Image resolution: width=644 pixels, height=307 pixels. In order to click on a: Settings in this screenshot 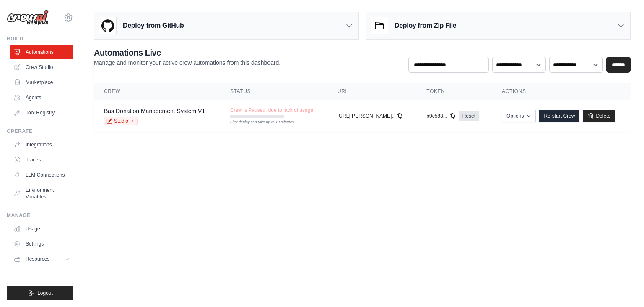, I will do `click(42, 243)`.